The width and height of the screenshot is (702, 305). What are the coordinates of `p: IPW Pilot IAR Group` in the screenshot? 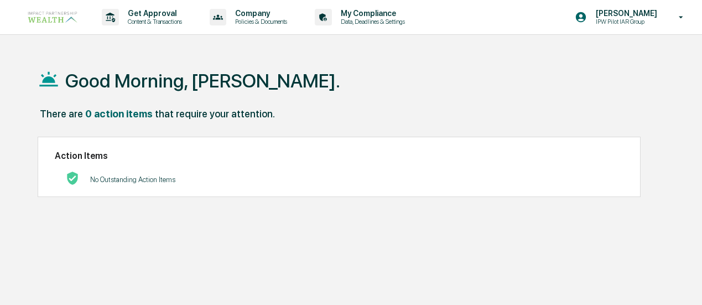 It's located at (624, 22).